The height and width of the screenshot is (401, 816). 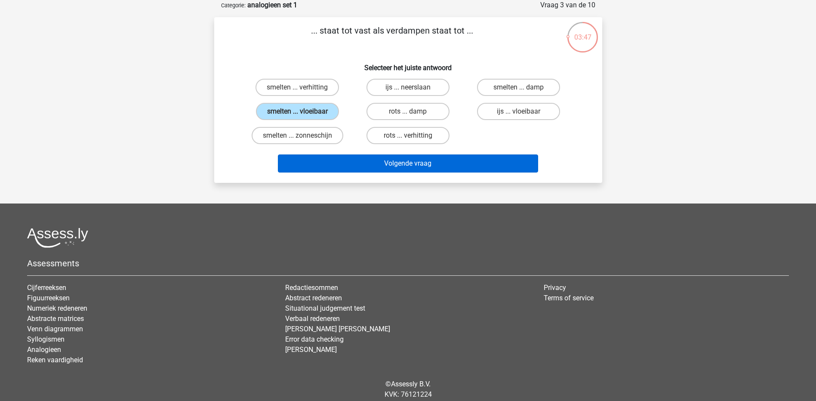 What do you see at coordinates (583, 32) in the screenshot?
I see `div: 03:47` at bounding box center [583, 32].